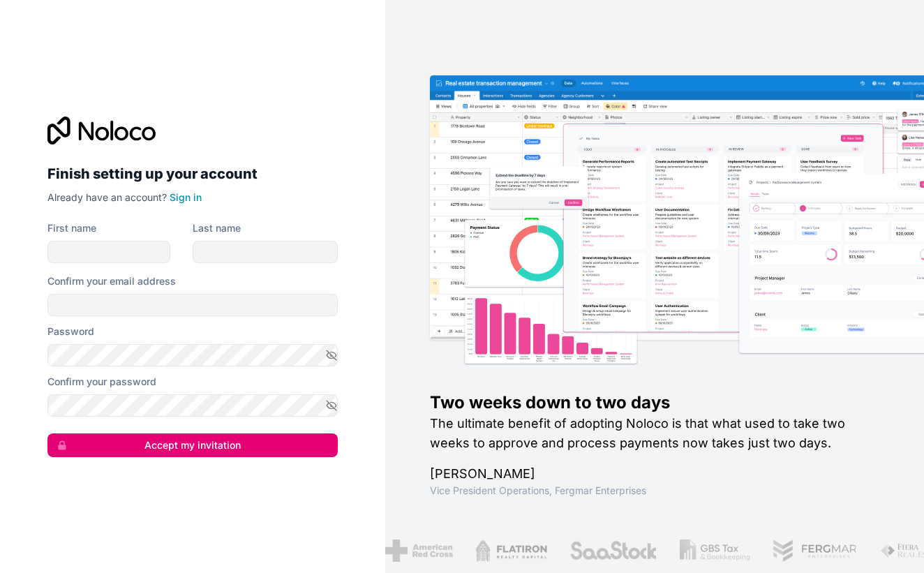  Describe the element at coordinates (192, 445) in the screenshot. I see `button: Accept my invitation` at that location.